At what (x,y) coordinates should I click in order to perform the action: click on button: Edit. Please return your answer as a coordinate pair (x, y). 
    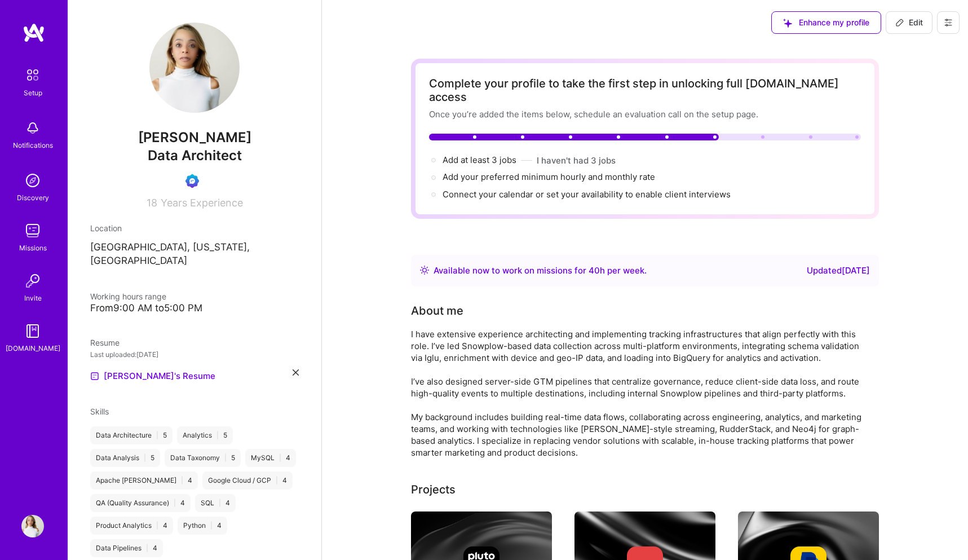
    Looking at the image, I should click on (909, 22).